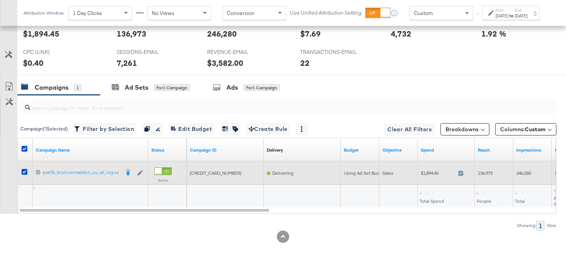  I want to click on input: Search Campaigns by Name, ID or Objective, so click(270, 104).